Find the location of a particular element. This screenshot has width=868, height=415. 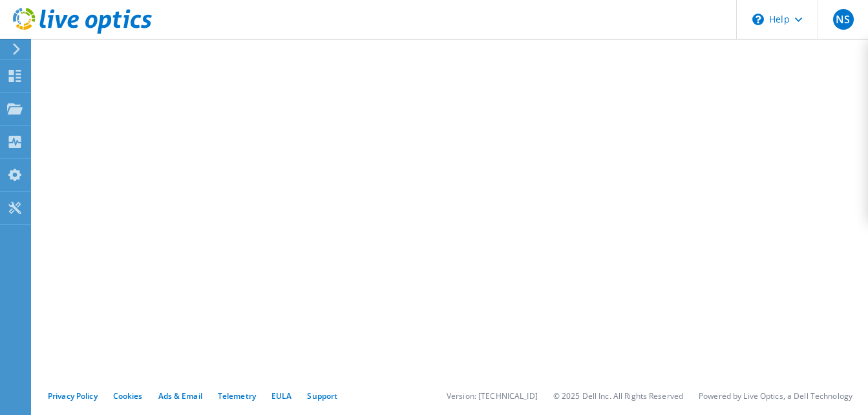

a: Telemetry is located at coordinates (237, 395).